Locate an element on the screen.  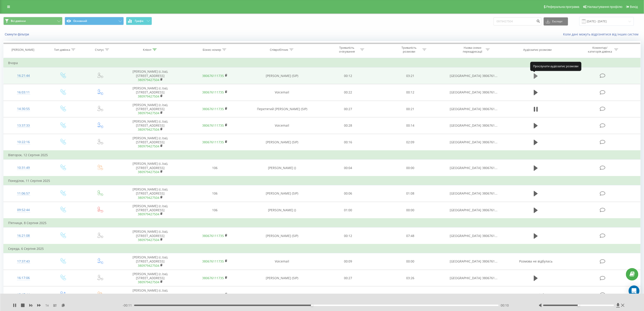
span: 00:10 is located at coordinates (505, 305).